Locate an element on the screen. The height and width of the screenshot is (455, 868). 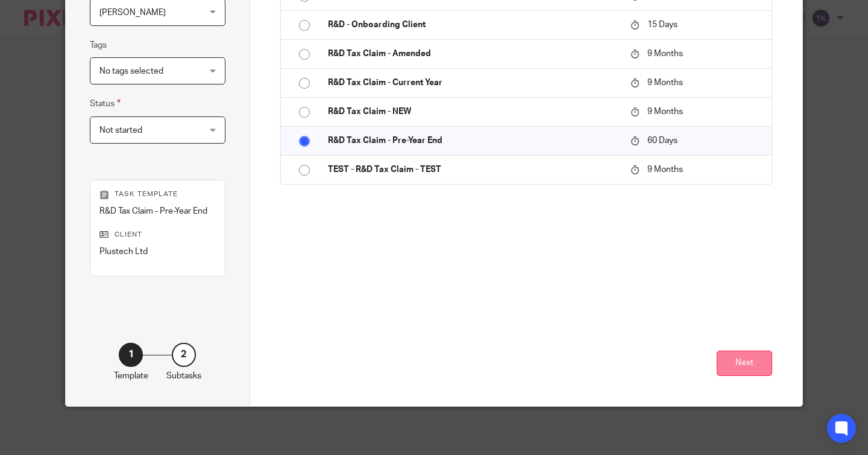
p: Plustech Ltd is located at coordinates (157, 252).